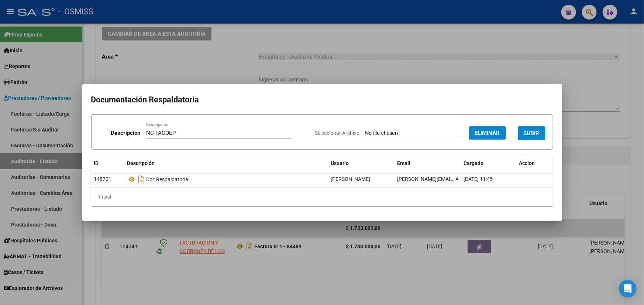 This screenshot has width=644, height=305. Describe the element at coordinates (340, 164) in the screenshot. I see `span: Usuario` at that location.